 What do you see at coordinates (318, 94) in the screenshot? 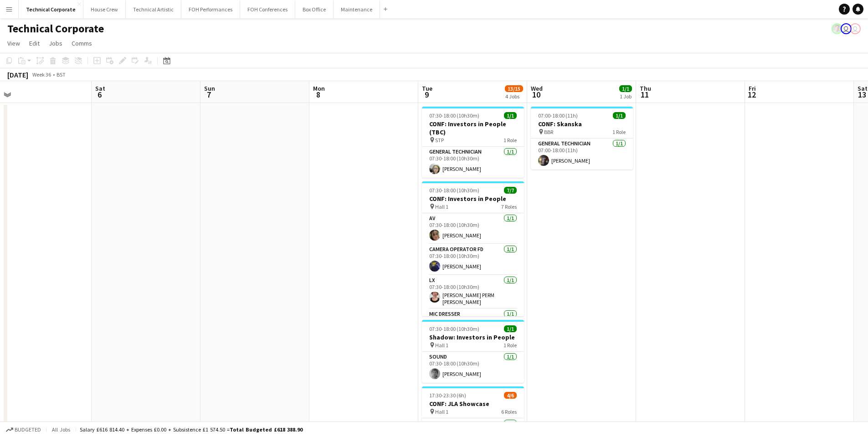
I see `span: 8` at bounding box center [318, 94].